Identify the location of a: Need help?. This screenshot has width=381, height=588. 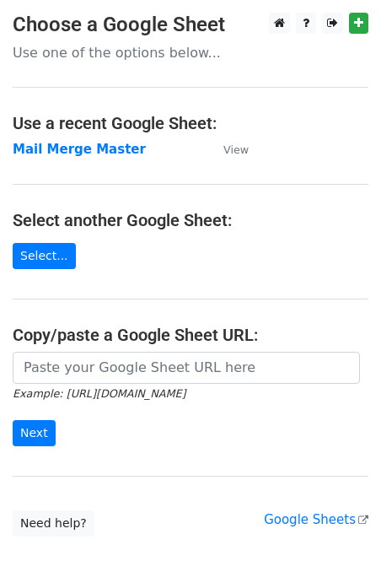
(53, 522).